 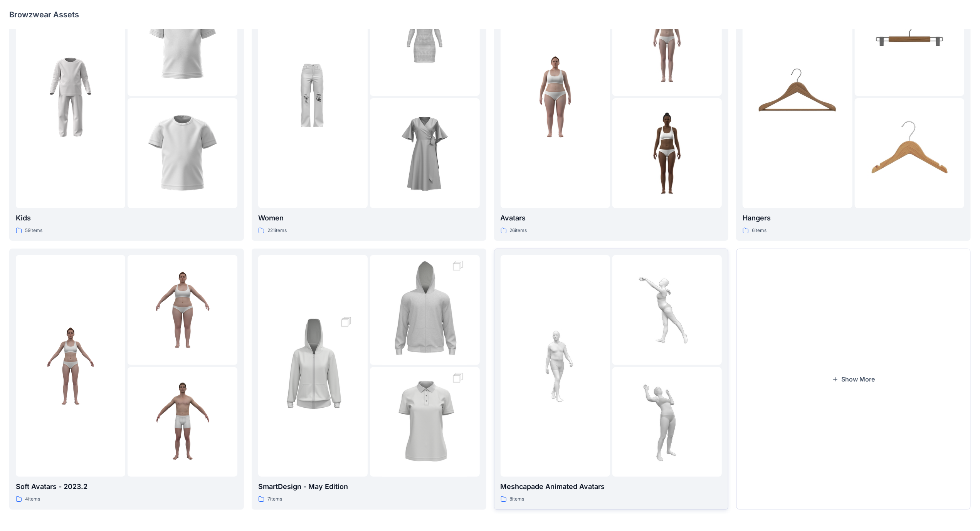 What do you see at coordinates (611, 487) in the screenshot?
I see `p: Meshcapade Animated Avatars` at bounding box center [611, 487].